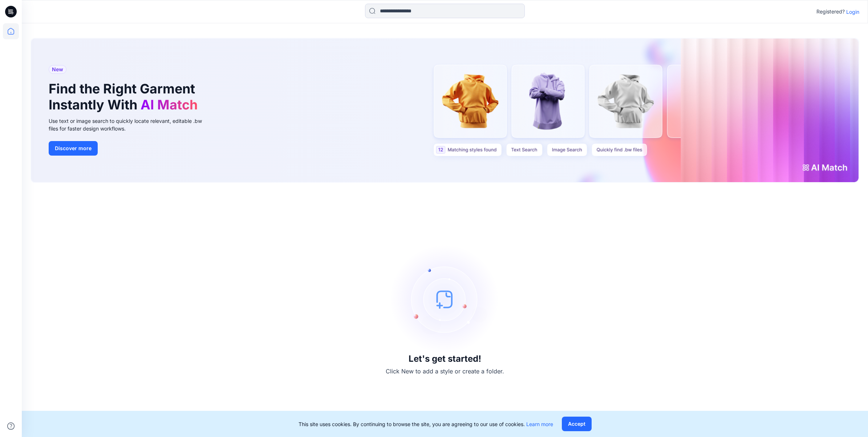 The width and height of the screenshot is (868, 437). I want to click on button: Discover more, so click(73, 148).